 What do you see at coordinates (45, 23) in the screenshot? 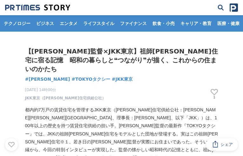
I see `span: ビジネス` at bounding box center [45, 23].